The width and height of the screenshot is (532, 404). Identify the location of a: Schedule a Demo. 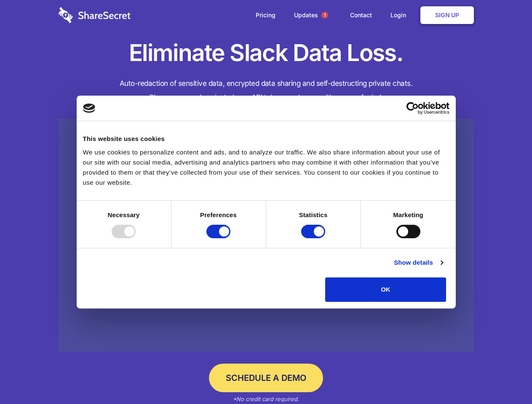
(266, 378).